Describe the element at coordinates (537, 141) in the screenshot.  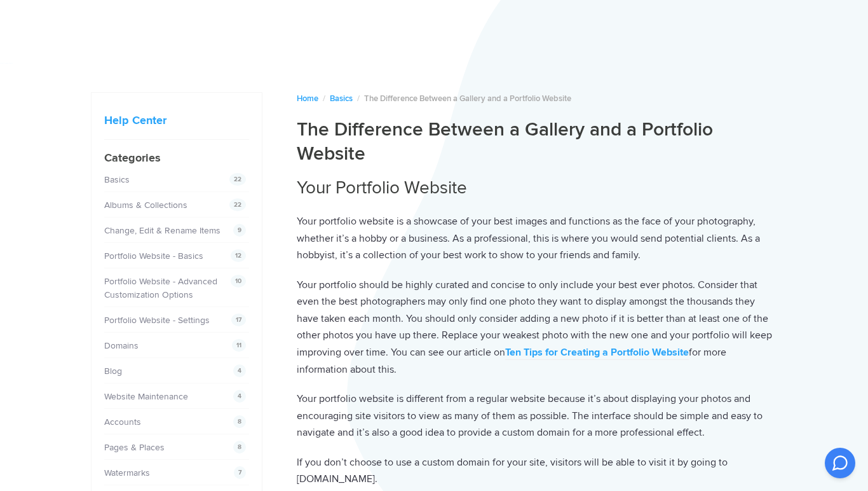
I see `h1: The Difference Between a Gallery and a Portfolio Website` at that location.